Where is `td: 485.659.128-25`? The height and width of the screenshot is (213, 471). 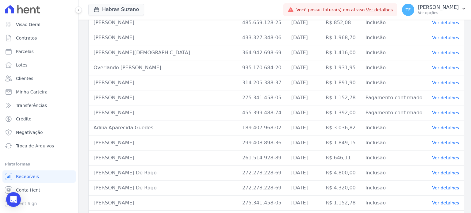 td: 485.659.128-25 is located at coordinates (262, 23).